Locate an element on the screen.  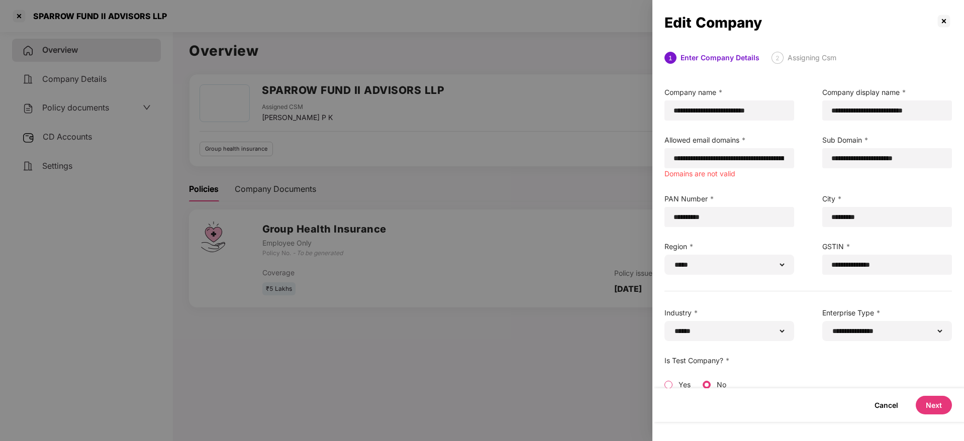
span: 2 is located at coordinates (777, 58).